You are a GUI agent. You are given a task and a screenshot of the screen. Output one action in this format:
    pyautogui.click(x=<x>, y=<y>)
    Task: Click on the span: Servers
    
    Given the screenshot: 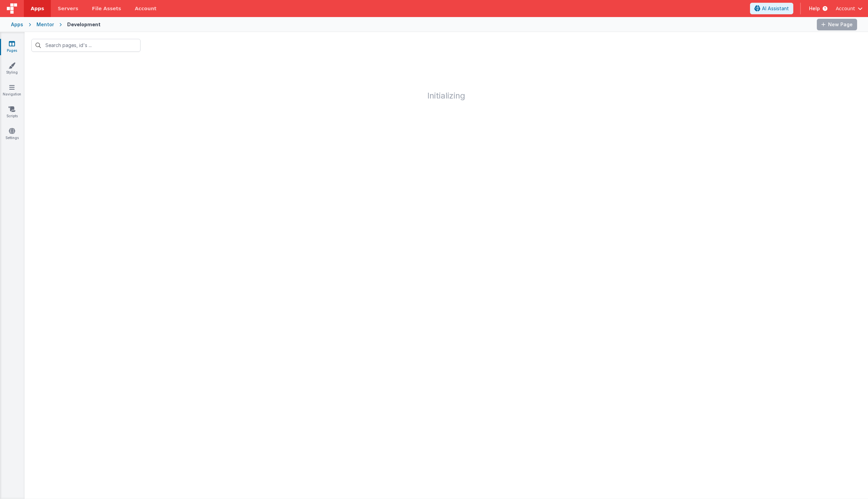 What is the action you would take?
    pyautogui.click(x=68, y=8)
    